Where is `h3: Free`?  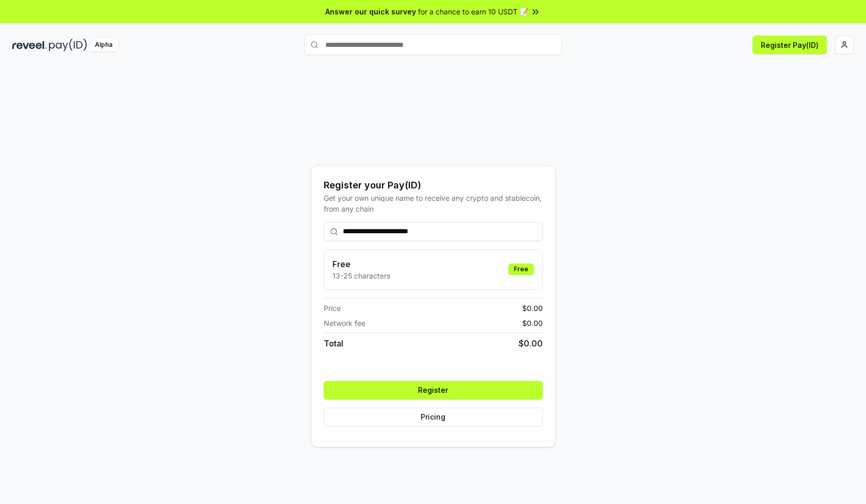 h3: Free is located at coordinates (361, 264).